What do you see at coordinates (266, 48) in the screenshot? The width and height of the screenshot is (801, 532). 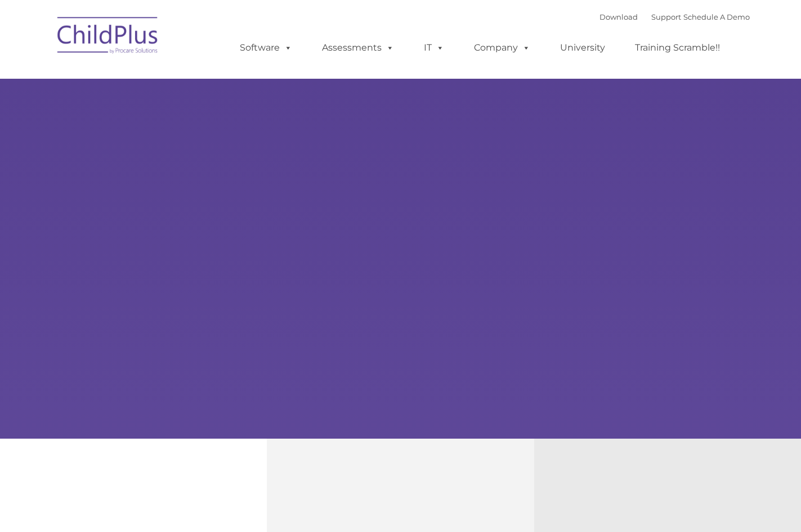 I see `a: Software` at bounding box center [266, 48].